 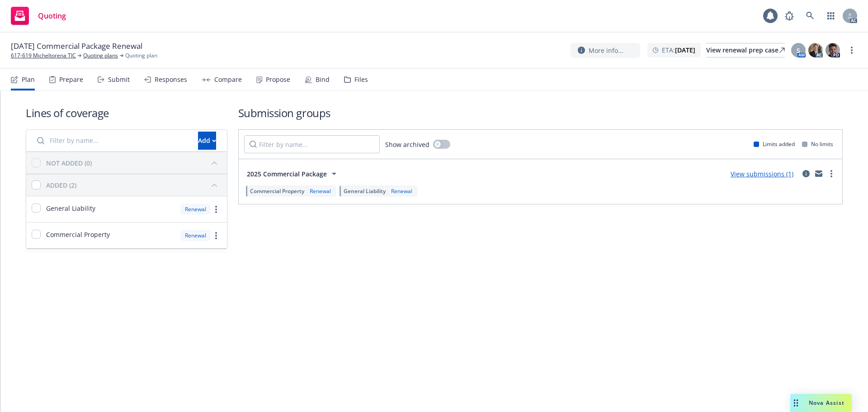 What do you see at coordinates (287, 174) in the screenshot?
I see `span: 2025 Commercial Package` at bounding box center [287, 174].